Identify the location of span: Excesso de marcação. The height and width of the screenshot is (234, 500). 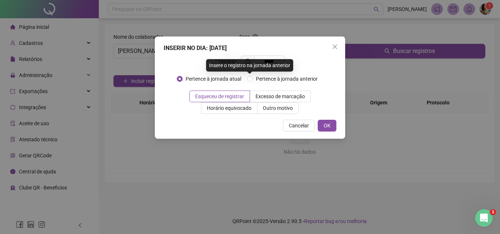
(280, 97).